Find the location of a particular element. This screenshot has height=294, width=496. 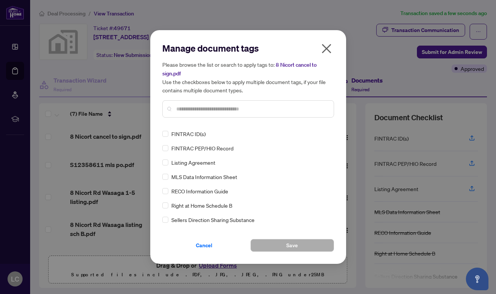

span: FINTRAC PEP/HIO Record is located at coordinates (202, 148).